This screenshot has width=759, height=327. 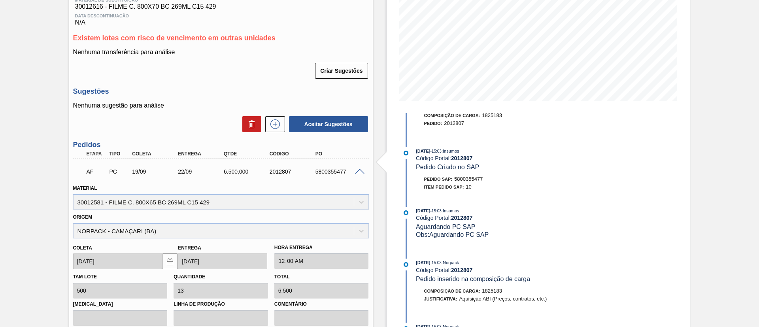 I want to click on div: Aguardando Faturamento, so click(x=96, y=172).